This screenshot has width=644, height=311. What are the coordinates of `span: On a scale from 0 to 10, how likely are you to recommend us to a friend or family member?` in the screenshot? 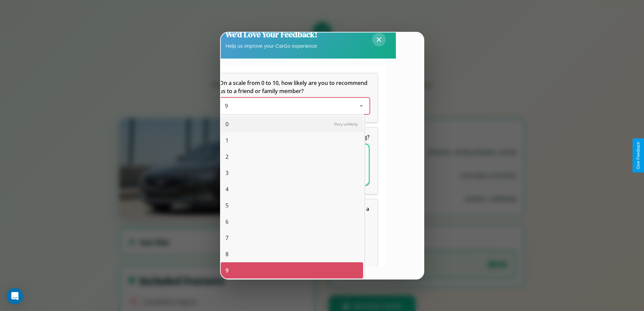 It's located at (294, 87).